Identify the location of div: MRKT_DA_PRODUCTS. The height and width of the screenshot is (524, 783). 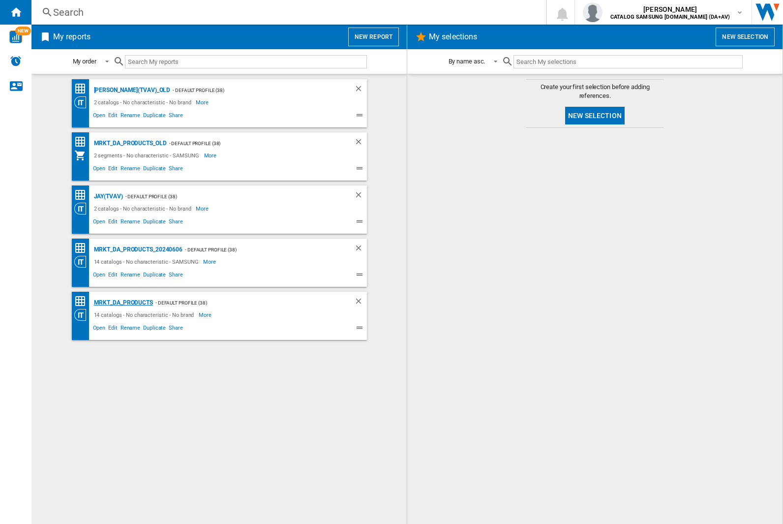
(122, 303).